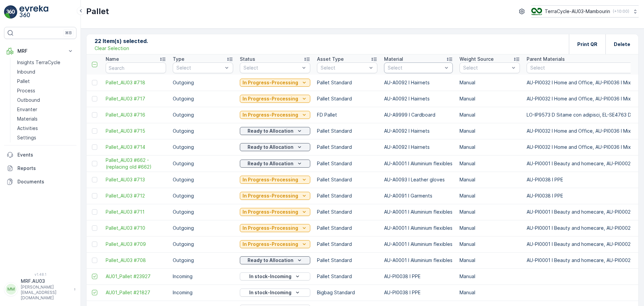 Image resolution: width=644 pixels, height=306 pixels. I want to click on p: 22 Item(s) selected., so click(121, 40).